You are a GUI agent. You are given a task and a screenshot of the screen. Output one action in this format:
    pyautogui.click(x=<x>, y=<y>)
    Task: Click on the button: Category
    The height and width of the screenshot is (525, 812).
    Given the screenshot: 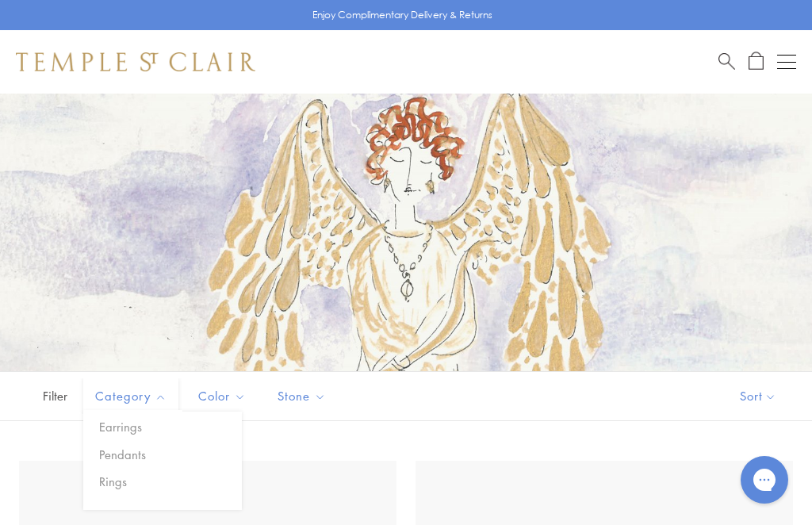 What is the action you would take?
    pyautogui.click(x=130, y=395)
    